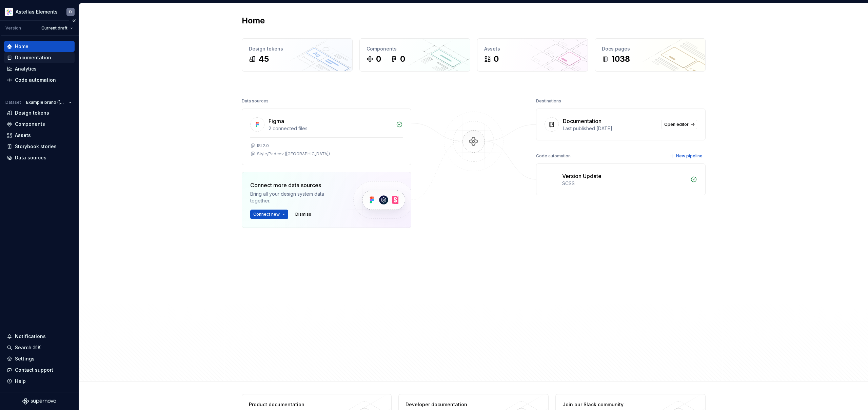 The image size is (868, 410). I want to click on button: Search ⌘K, so click(39, 347).